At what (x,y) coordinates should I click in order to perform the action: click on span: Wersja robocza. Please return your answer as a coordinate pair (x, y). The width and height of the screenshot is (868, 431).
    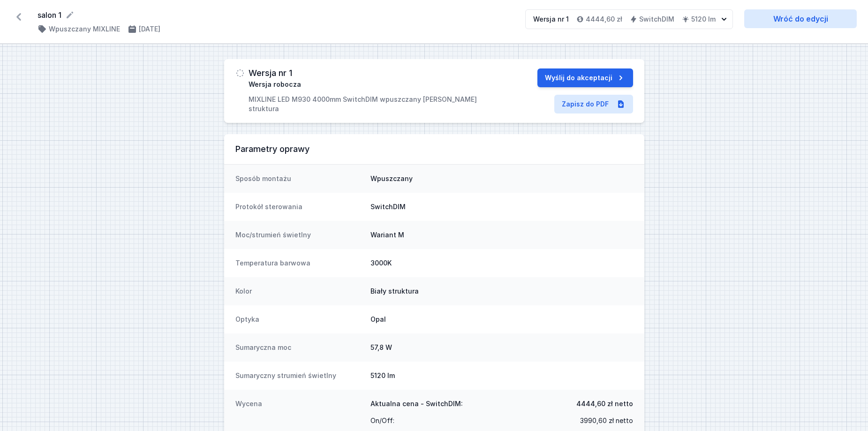
    Looking at the image, I should click on (275, 85).